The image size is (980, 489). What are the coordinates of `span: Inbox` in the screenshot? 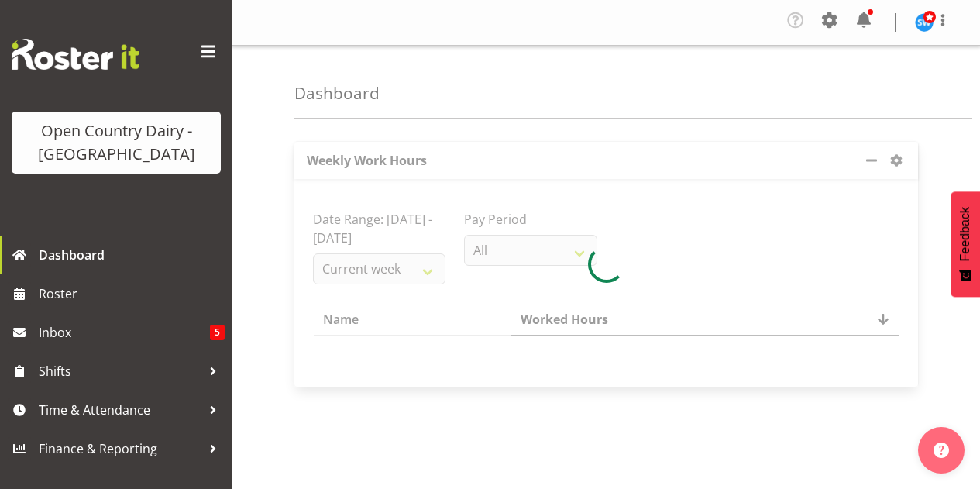 It's located at (124, 332).